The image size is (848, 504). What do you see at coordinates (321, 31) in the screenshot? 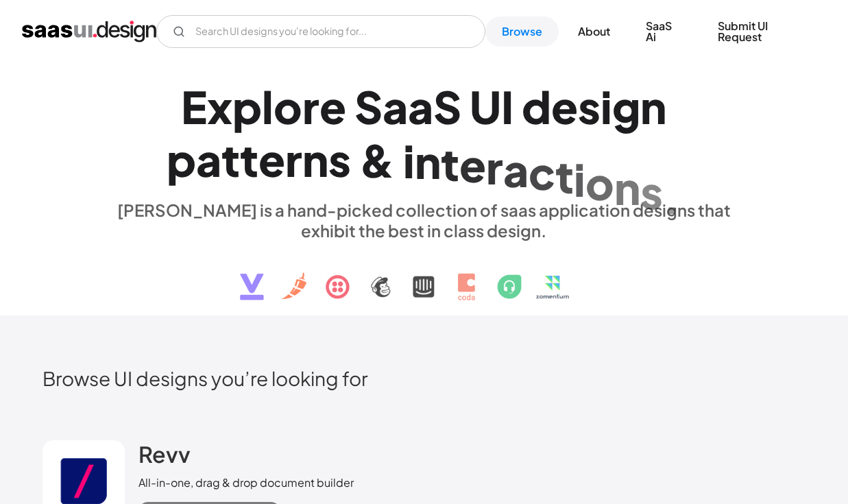
I see `form: Email Form` at bounding box center [321, 31].